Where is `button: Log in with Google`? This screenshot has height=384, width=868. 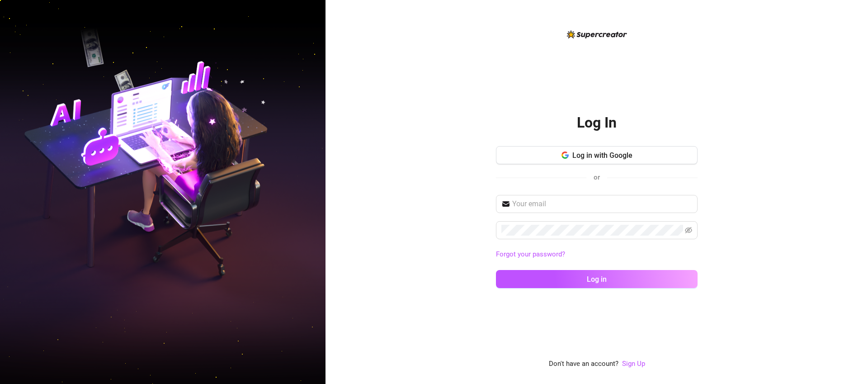
button: Log in with Google is located at coordinates (597, 155).